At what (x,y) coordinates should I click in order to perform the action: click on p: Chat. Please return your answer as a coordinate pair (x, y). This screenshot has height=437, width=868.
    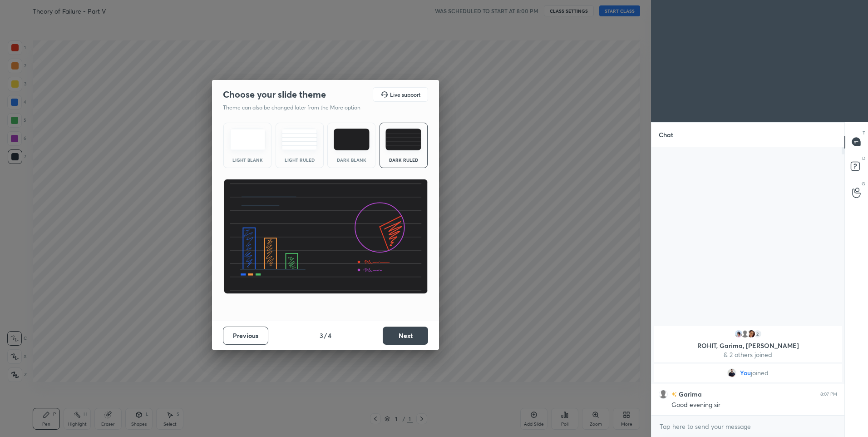
    Looking at the image, I should click on (666, 135).